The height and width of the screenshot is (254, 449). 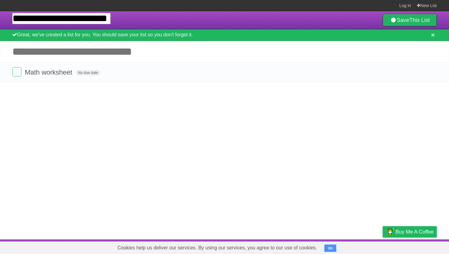 I want to click on a: About, so click(x=308, y=246).